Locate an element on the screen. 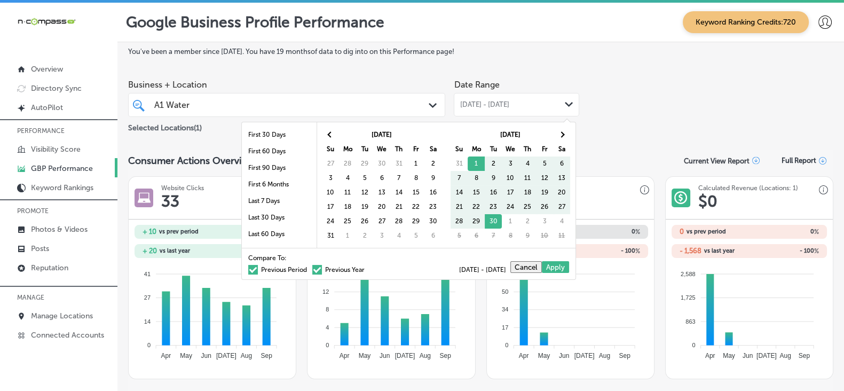  h2: + 43 is located at coordinates (247, 232).